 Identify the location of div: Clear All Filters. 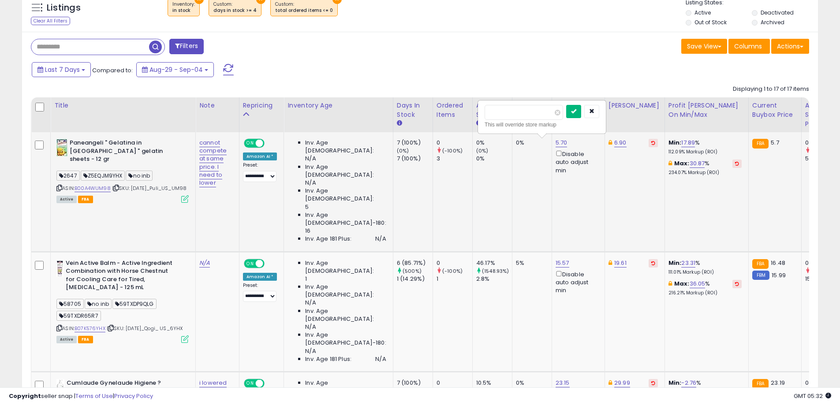
(50, 21).